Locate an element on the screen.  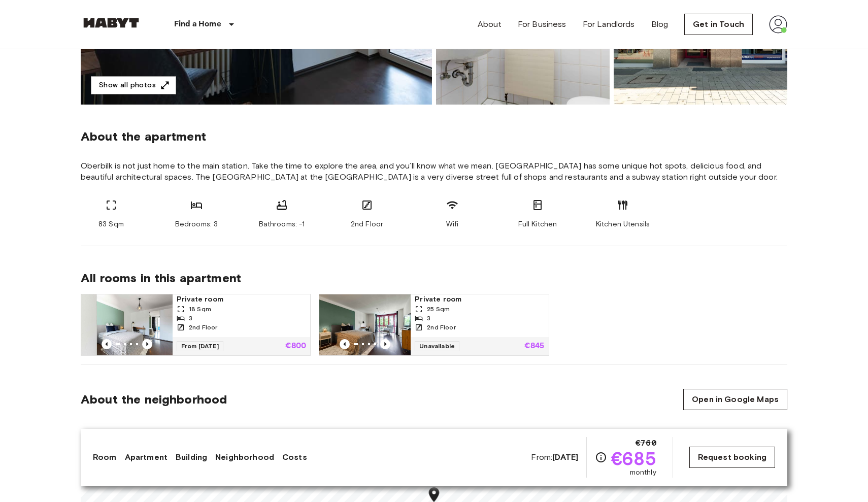
span: About the neighborhood is located at coordinates (154, 400).